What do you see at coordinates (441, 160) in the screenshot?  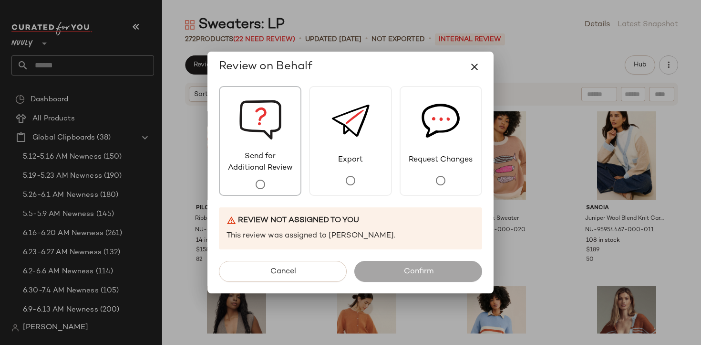 I see `span: Request Changes` at bounding box center [441, 160].